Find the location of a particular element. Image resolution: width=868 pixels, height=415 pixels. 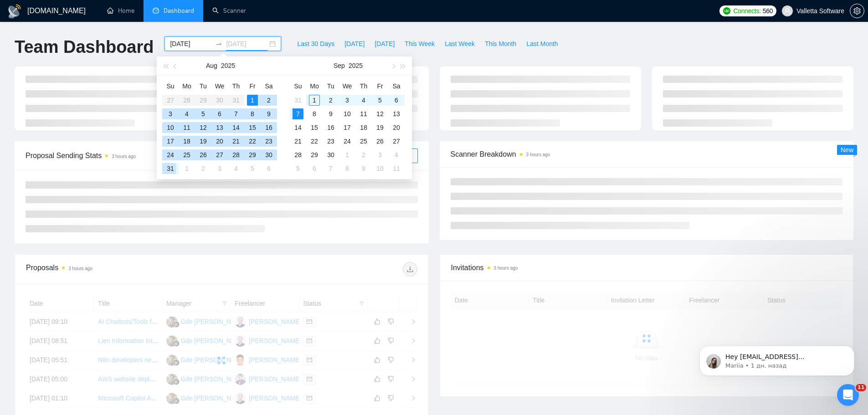

button: This Week is located at coordinates (420, 43).